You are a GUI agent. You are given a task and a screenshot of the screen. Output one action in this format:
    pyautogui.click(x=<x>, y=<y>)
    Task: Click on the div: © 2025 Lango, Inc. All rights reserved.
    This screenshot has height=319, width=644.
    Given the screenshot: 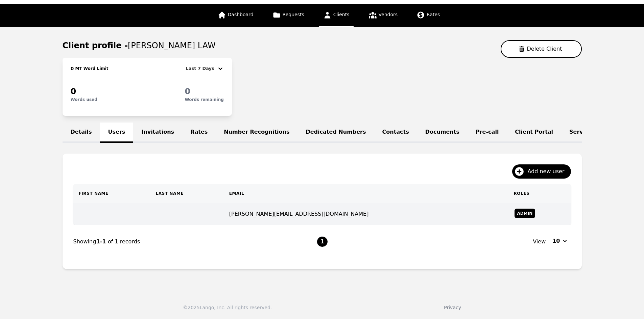 What is the action you would take?
    pyautogui.click(x=227, y=308)
    